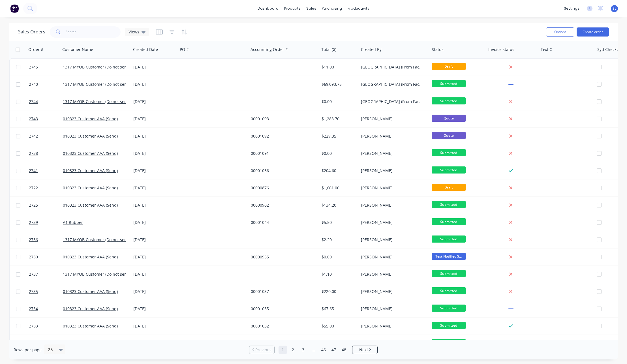  I want to click on a: 2722, so click(46, 188).